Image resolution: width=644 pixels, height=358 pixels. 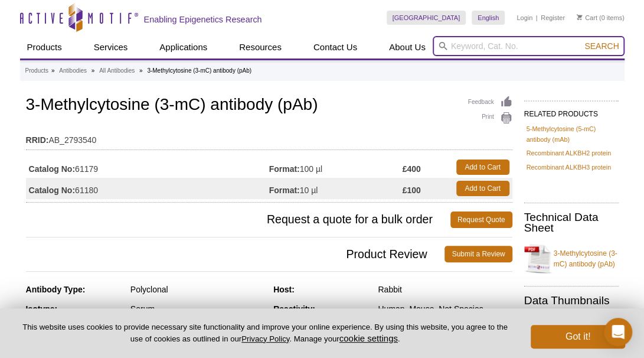 I want to click on a: Print, so click(x=490, y=118).